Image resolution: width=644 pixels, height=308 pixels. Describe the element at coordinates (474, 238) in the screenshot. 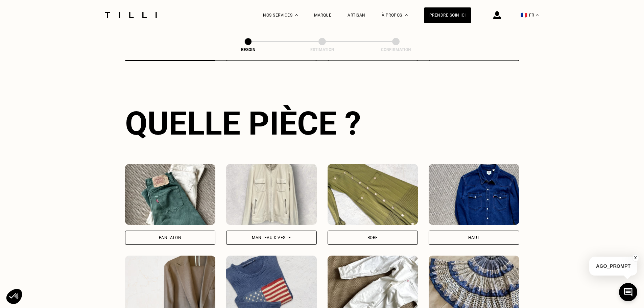

I see `div: Haut` at that location.